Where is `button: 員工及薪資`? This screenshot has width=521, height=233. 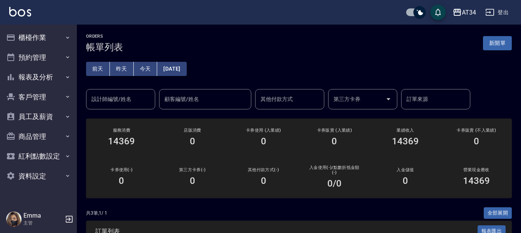 button: 員工及薪資 is located at coordinates (38, 117).